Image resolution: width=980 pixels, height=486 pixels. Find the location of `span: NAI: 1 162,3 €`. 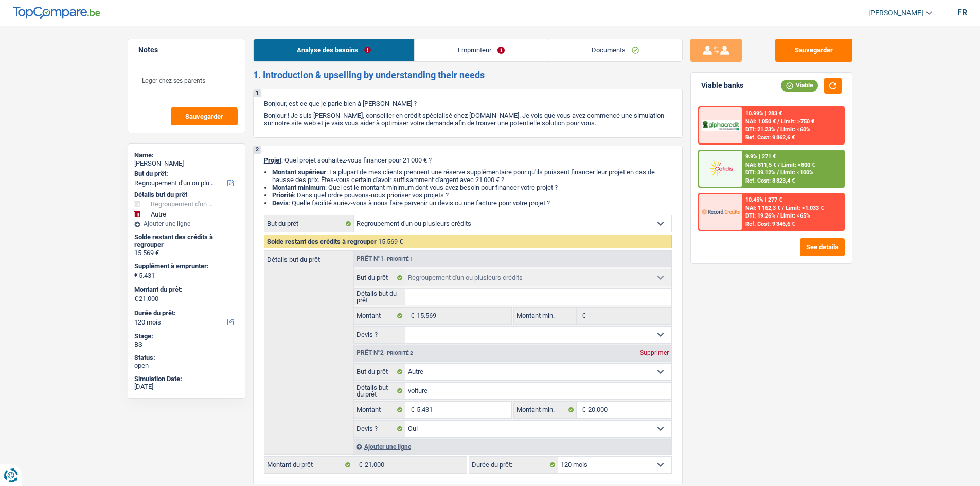

span: NAI: 1 162,3 € is located at coordinates (763, 208).